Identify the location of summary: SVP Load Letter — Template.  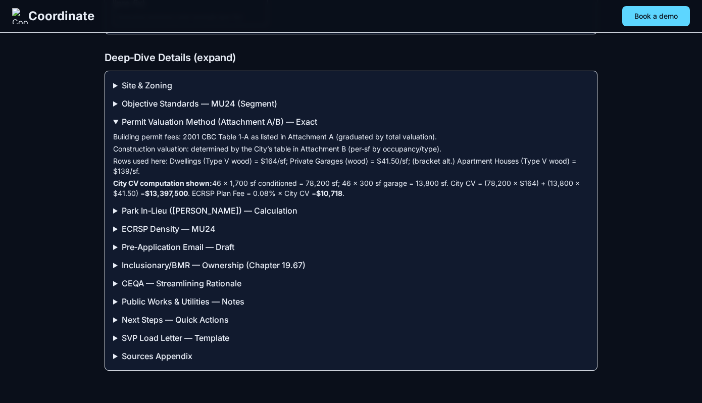
(351, 338).